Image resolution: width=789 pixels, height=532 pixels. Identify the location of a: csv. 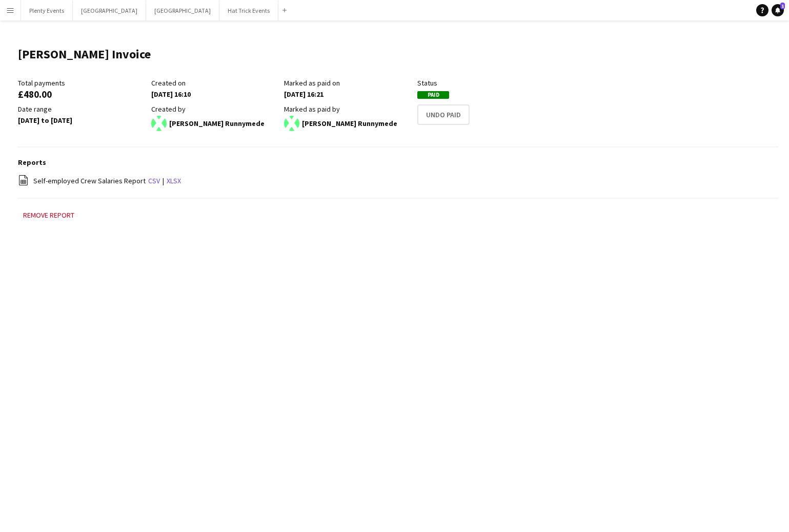
(154, 180).